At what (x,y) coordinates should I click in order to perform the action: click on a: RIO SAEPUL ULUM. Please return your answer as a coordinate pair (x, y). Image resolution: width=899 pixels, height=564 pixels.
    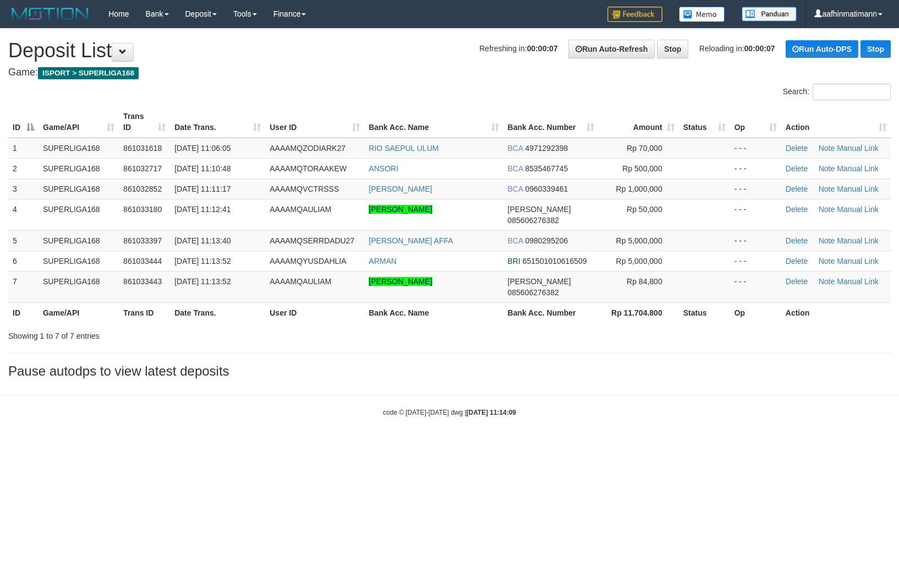
    Looking at the image, I should click on (403, 148).